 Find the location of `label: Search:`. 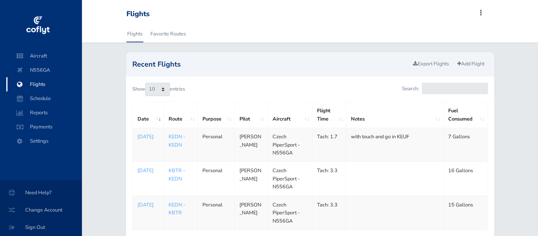

label: Search: is located at coordinates (445, 88).